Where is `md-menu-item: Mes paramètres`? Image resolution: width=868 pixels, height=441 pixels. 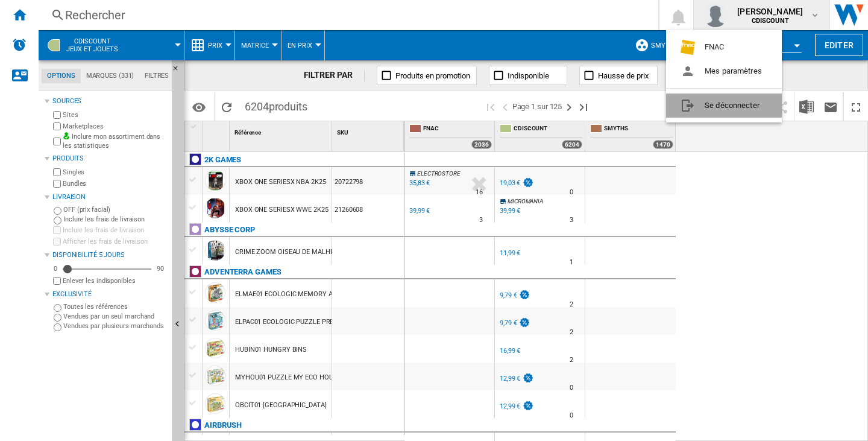
md-menu-item: Mes paramètres is located at coordinates (724, 71).